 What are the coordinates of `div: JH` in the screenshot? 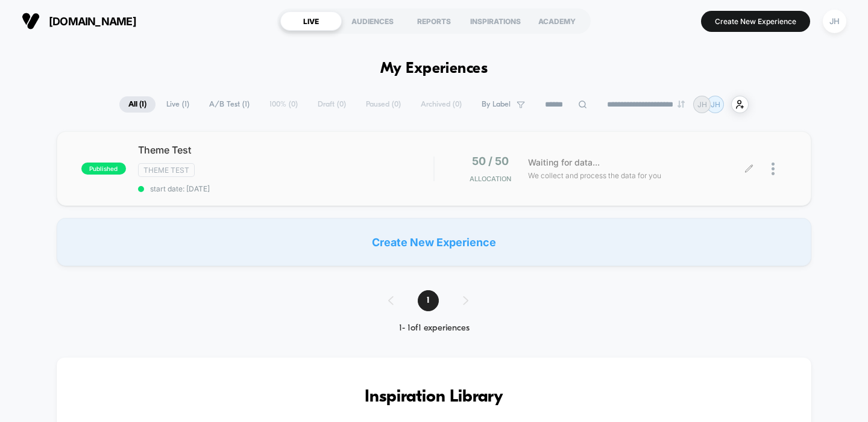 It's located at (834, 21).